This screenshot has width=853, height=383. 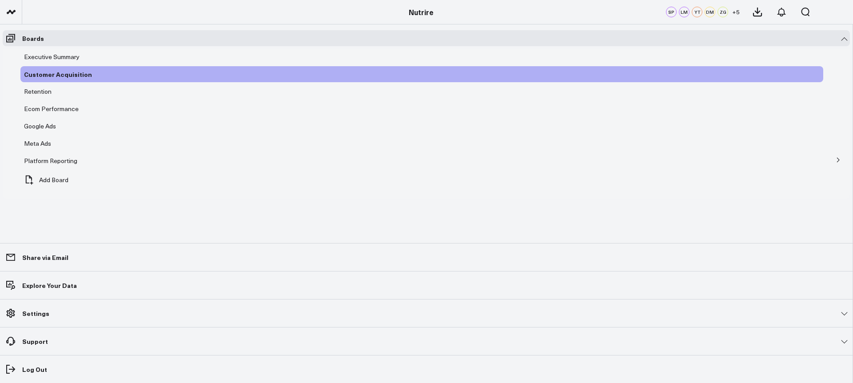 I want to click on a: Google Ads, so click(x=40, y=126).